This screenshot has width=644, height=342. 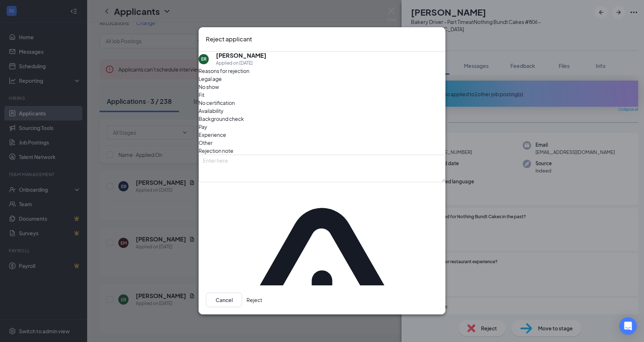 I want to click on h3: Reject applicant, so click(x=229, y=39).